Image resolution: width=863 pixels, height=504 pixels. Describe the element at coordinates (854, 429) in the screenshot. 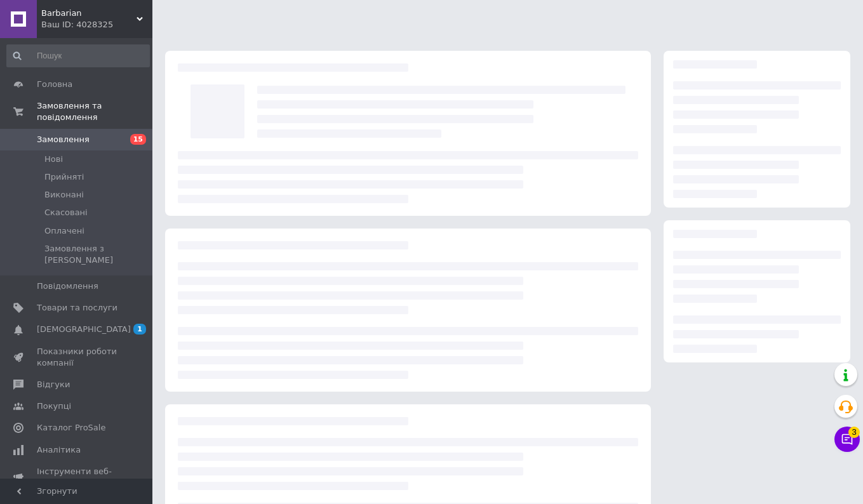

I see `span: 3` at that location.